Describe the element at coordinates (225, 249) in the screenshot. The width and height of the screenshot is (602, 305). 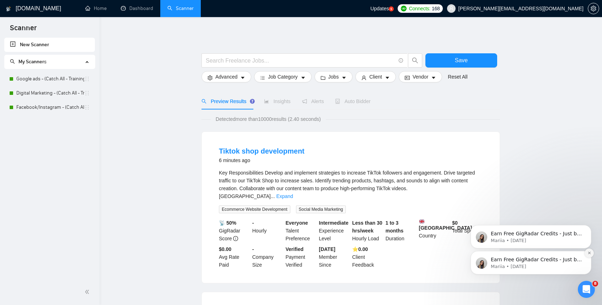
I see `b: $0.00` at that location.